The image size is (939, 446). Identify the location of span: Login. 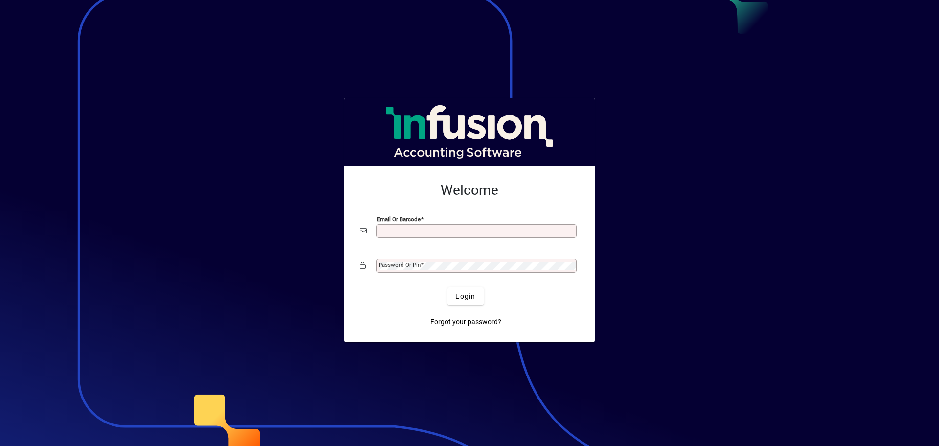
(465, 296).